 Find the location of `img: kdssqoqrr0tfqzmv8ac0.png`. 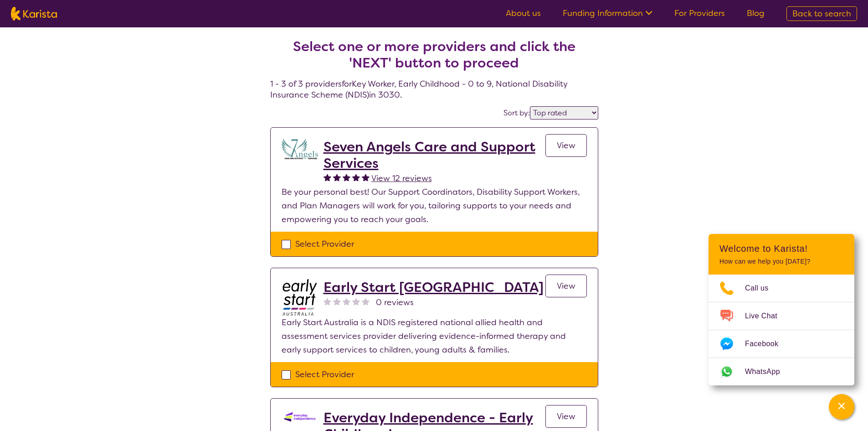

img: kdssqoqrr0tfqzmv8ac0.png is located at coordinates (300, 417).